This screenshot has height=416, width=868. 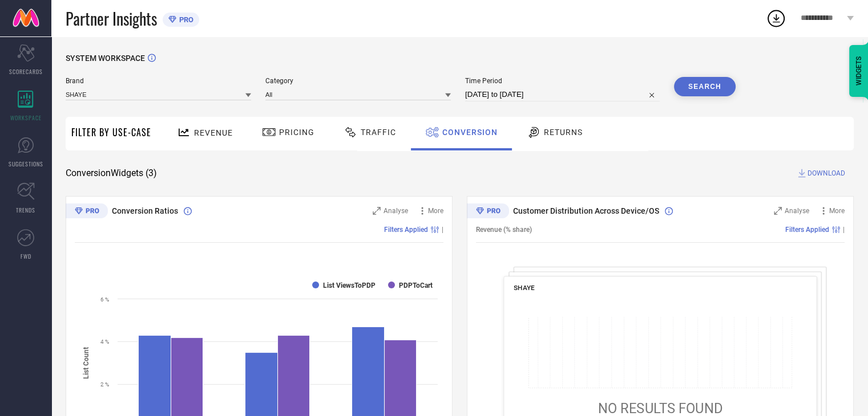 I want to click on span: Conversion Widgets ( 3 ), so click(x=112, y=173).